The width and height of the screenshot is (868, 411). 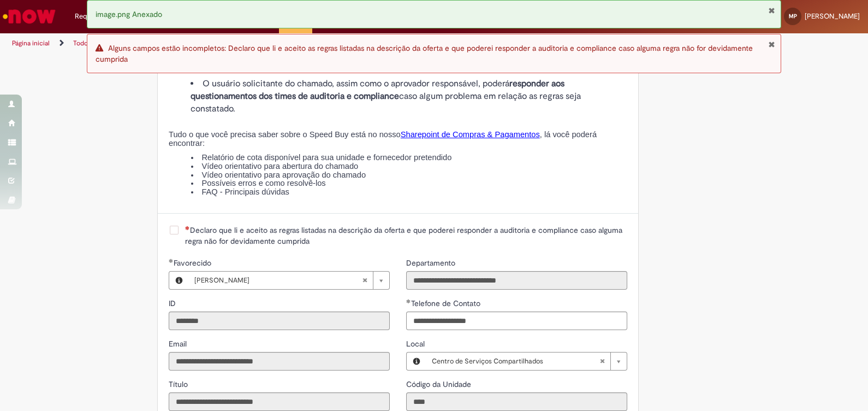 I want to click on span: Somente leitura - Título, so click(x=179, y=384).